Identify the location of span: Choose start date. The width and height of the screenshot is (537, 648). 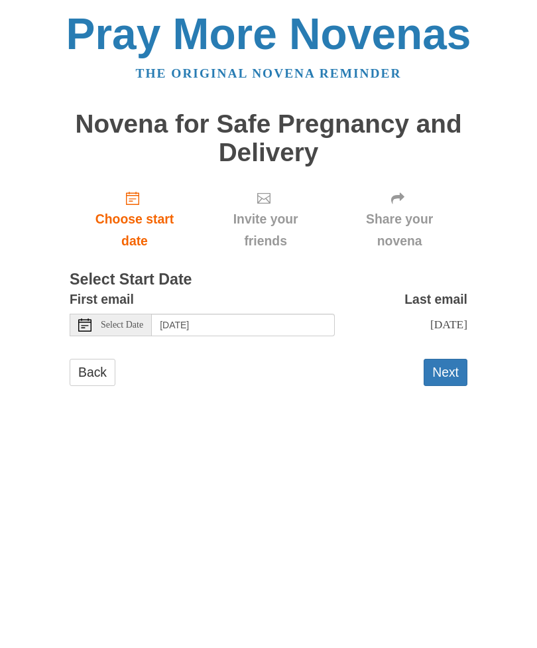
(135, 230).